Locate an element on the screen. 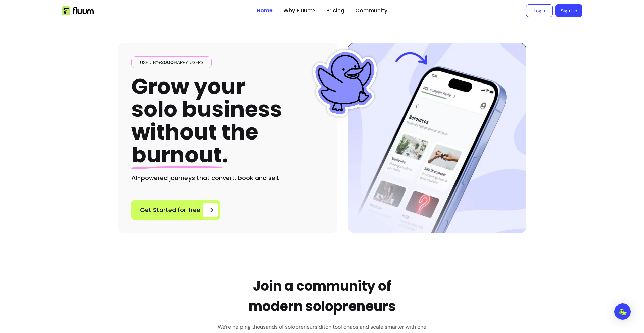 The height and width of the screenshot is (333, 644). span: +2000 is located at coordinates (166, 62).